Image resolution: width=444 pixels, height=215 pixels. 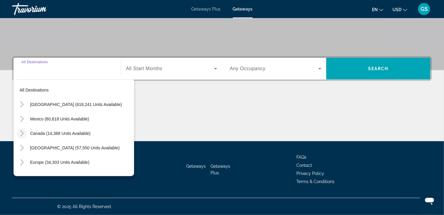 I want to click on span: Terms & Conditions, so click(x=316, y=182).